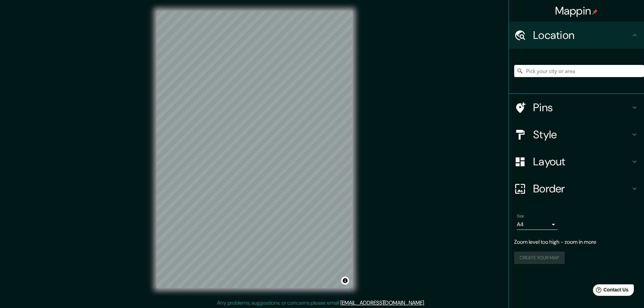  I want to click on p: Zoom level too high - zoom in more, so click(576, 242).